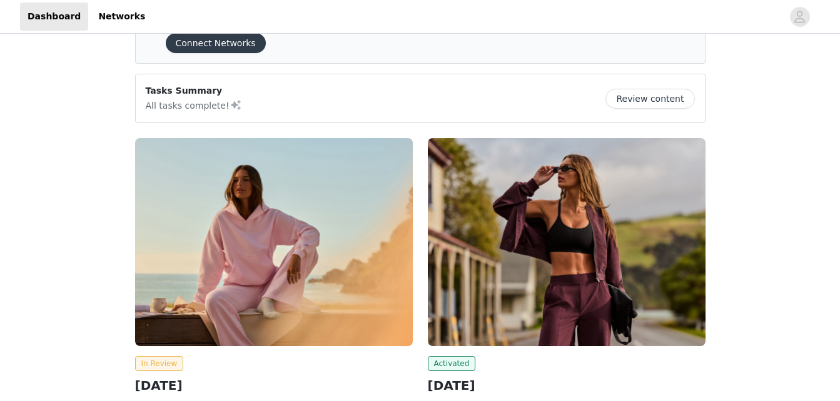  What do you see at coordinates (650, 99) in the screenshot?
I see `button: Review content` at bounding box center [650, 99].